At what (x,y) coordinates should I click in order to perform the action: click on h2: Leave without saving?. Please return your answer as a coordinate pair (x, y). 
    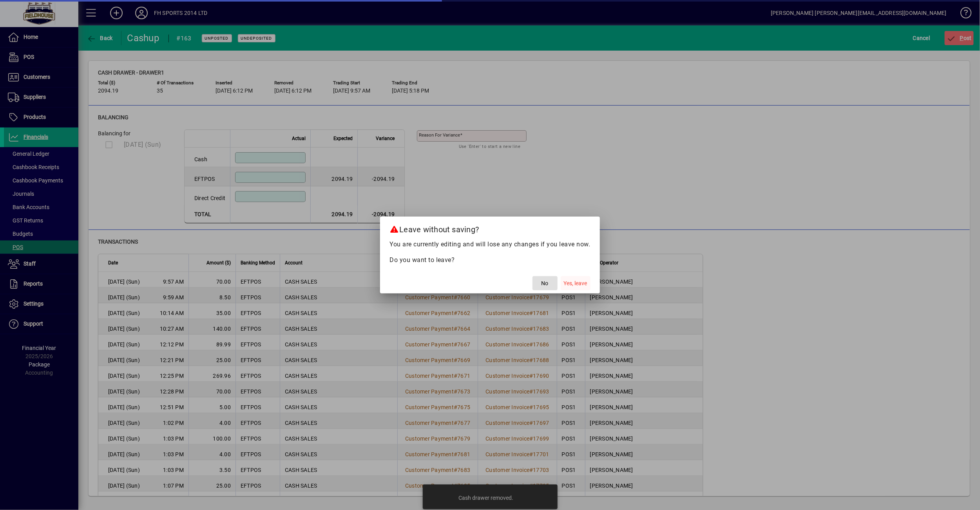
    Looking at the image, I should click on (490, 228).